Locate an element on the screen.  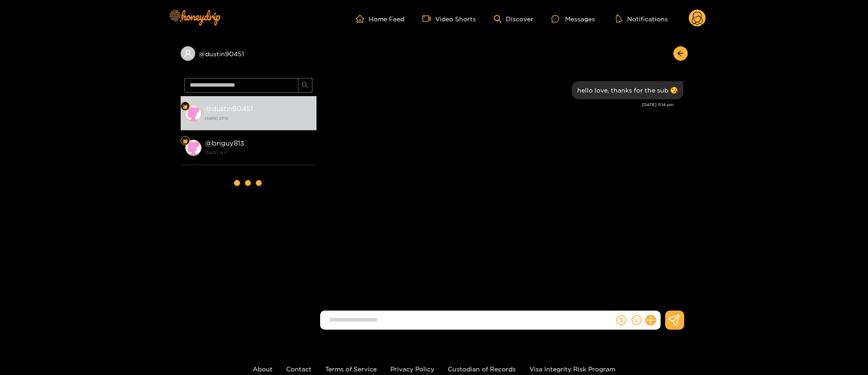
a: Privacy Policy is located at coordinates (412, 369).